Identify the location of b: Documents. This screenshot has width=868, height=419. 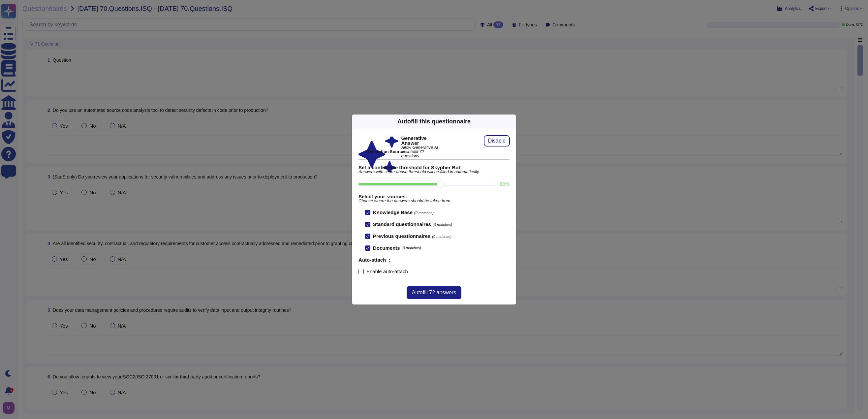
(387, 248).